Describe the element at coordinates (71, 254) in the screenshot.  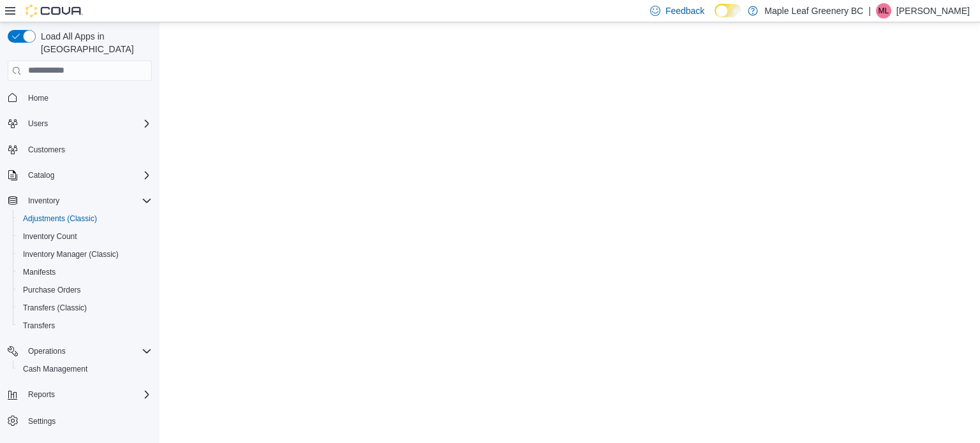
I see `a: Inventory Manager (Classic)` at that location.